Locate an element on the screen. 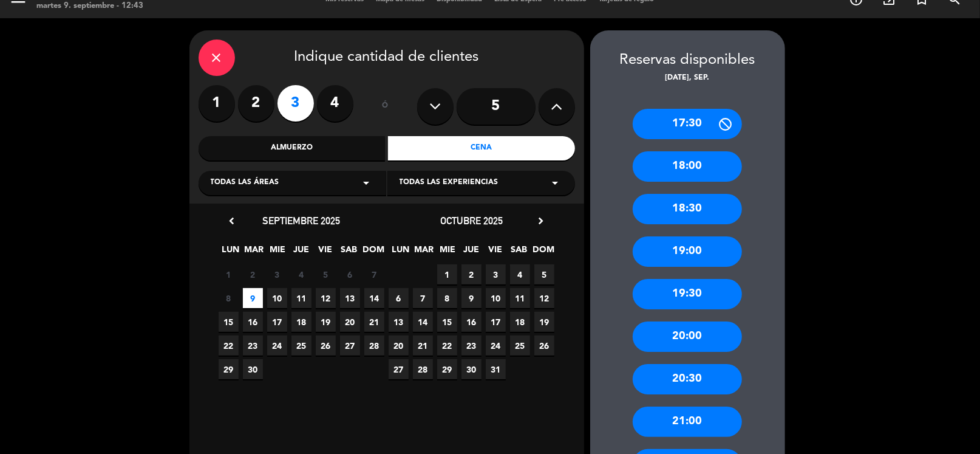 The image size is (980, 454). i: chevron_right is located at coordinates (541, 220).